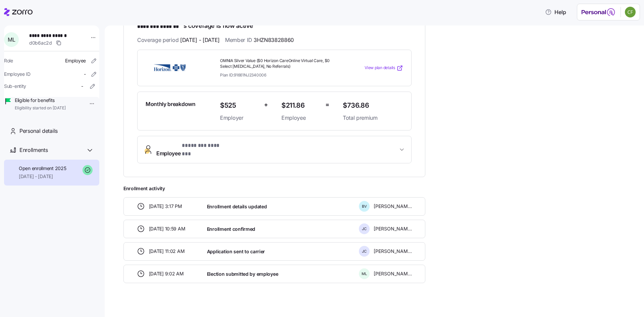 This screenshot has width=644, height=317. I want to click on span: Election submitted by employee, so click(242, 274).